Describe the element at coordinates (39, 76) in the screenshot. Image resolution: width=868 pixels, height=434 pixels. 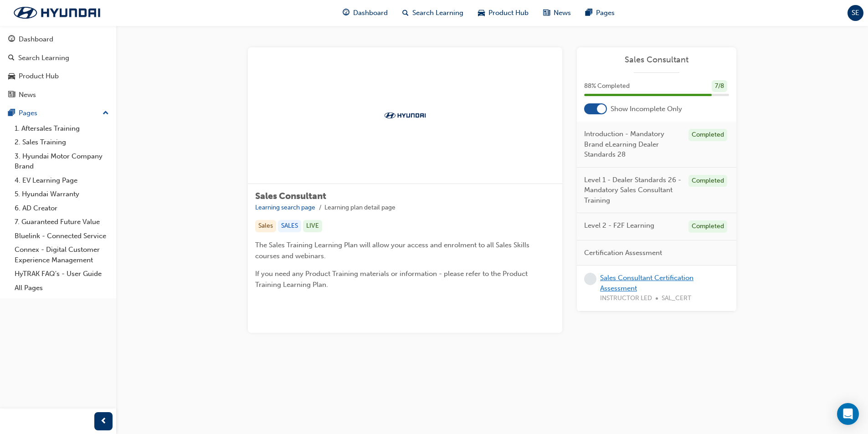
I see `div: Product Hub` at that location.